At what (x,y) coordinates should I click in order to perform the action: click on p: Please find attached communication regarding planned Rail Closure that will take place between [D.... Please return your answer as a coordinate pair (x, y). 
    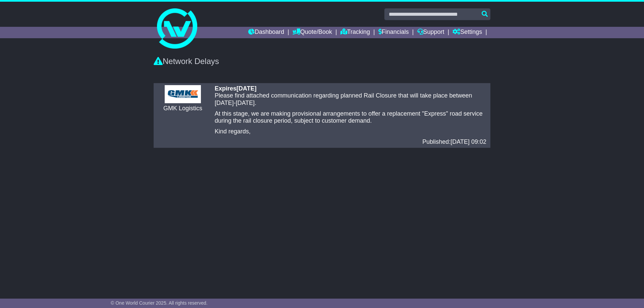
    Looking at the image, I should click on (350, 99).